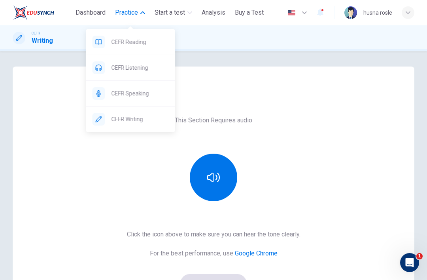  Describe the element at coordinates (33, 13) in the screenshot. I see `img: ELTC logo` at that location.